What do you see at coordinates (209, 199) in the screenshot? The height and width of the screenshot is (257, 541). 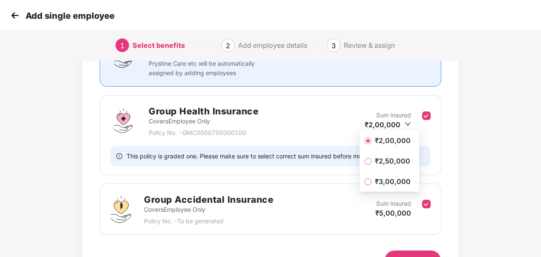 I see `h2: Group Accidental Insurance` at bounding box center [209, 199].